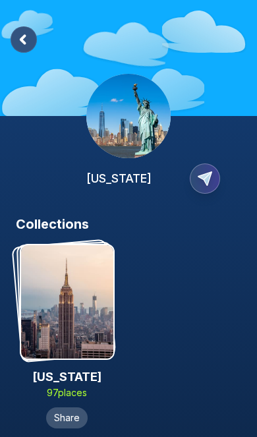  What do you see at coordinates (67, 393) in the screenshot?
I see `p: 97 place s` at bounding box center [67, 393].